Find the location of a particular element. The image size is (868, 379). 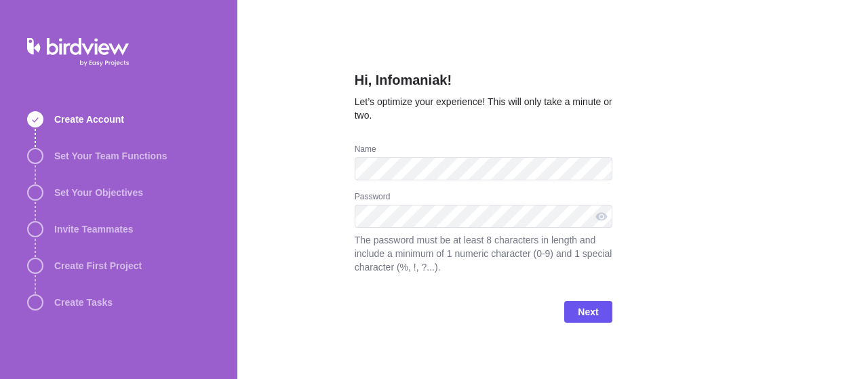

div: Name is located at coordinates (484, 150).